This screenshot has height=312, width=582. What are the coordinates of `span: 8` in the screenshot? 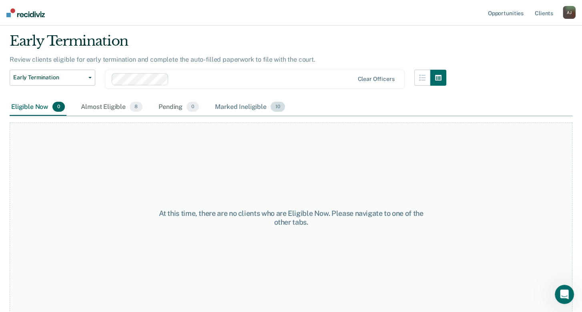 It's located at (136, 107).